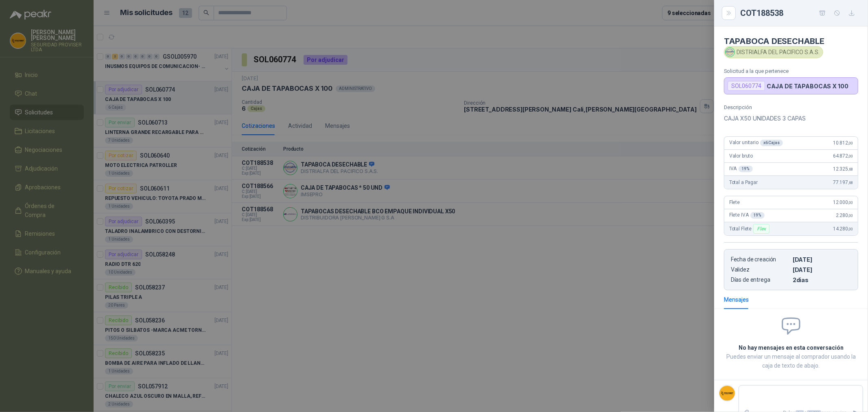 This screenshot has height=412, width=868. What do you see at coordinates (807, 86) in the screenshot?
I see `p: CAJA DE TAPABOCAS X 100` at bounding box center [807, 86].